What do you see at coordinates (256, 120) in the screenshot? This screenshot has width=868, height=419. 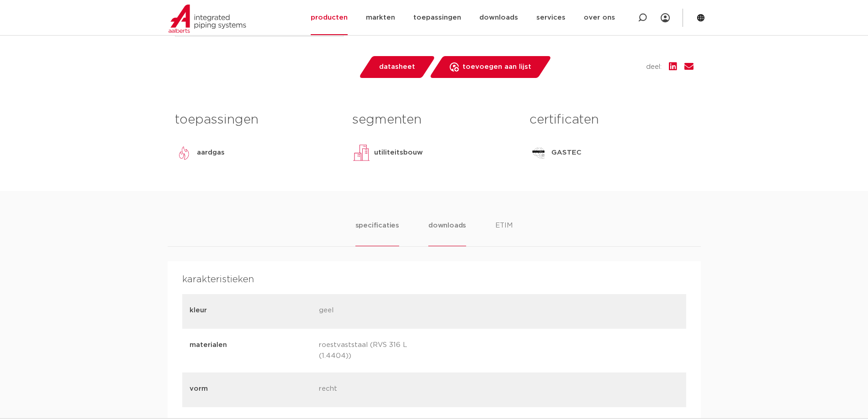 I see `h3: toepassingen` at bounding box center [256, 120].